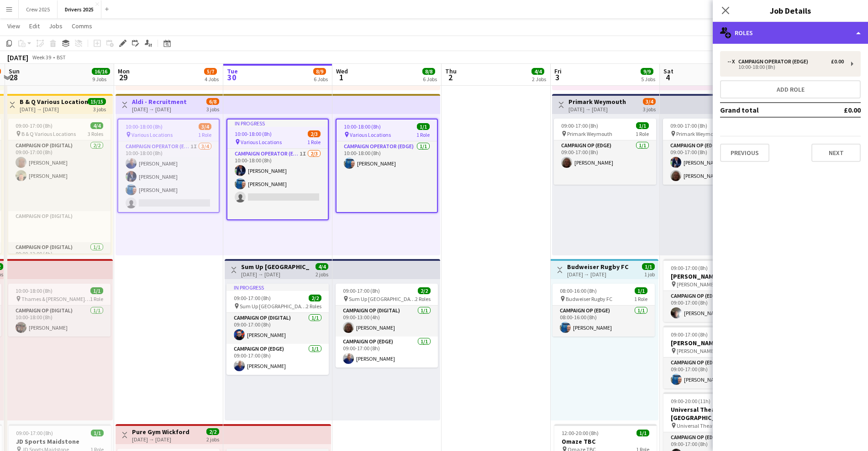 Image resolution: width=868 pixels, height=451 pixels. What do you see at coordinates (648, 79) in the screenshot?
I see `div: 5 Jobs` at bounding box center [648, 79].